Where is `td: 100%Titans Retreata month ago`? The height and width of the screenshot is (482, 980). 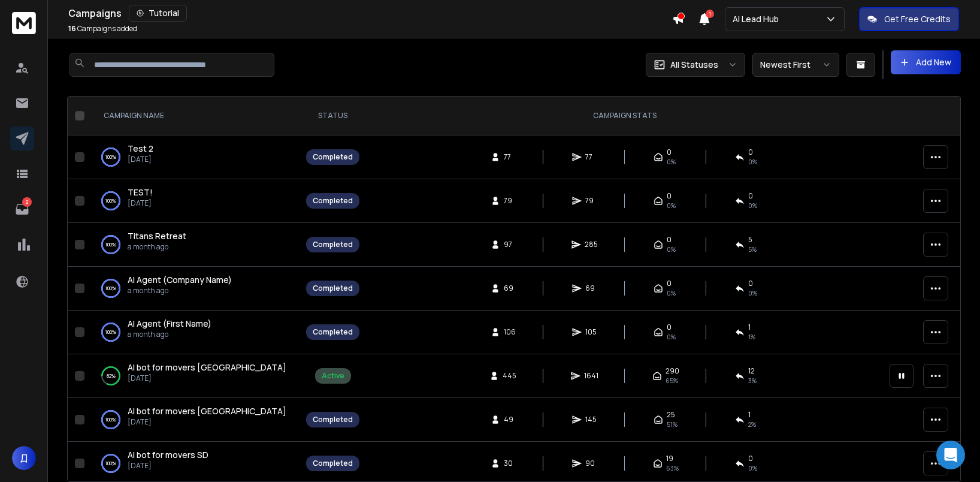
td: 100%Titans Retreata month ago is located at coordinates (194, 245).